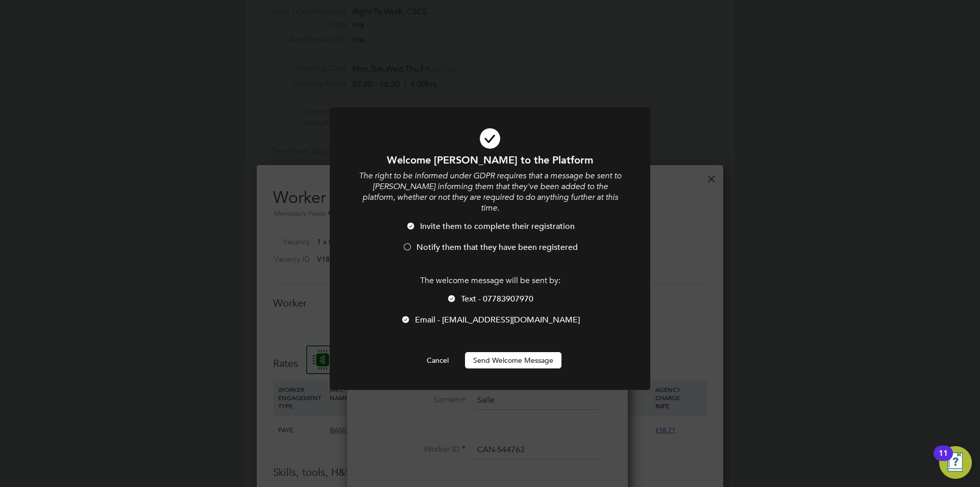  Describe the element at coordinates (437, 360) in the screenshot. I see `button: Cancel` at that location.